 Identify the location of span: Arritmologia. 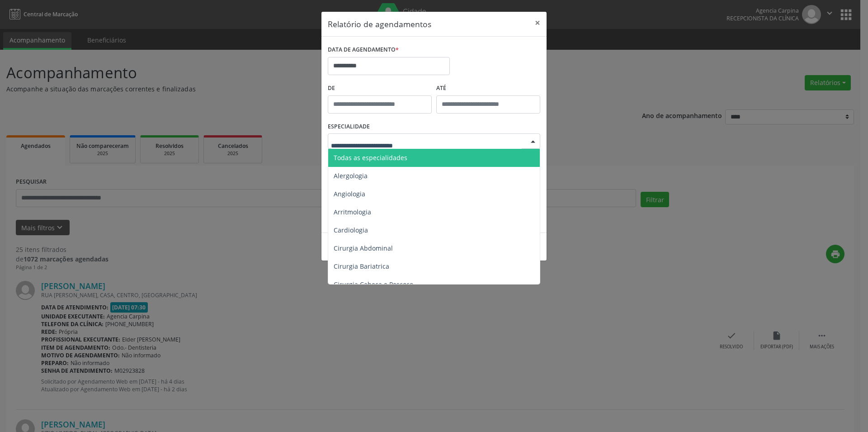
(352, 211).